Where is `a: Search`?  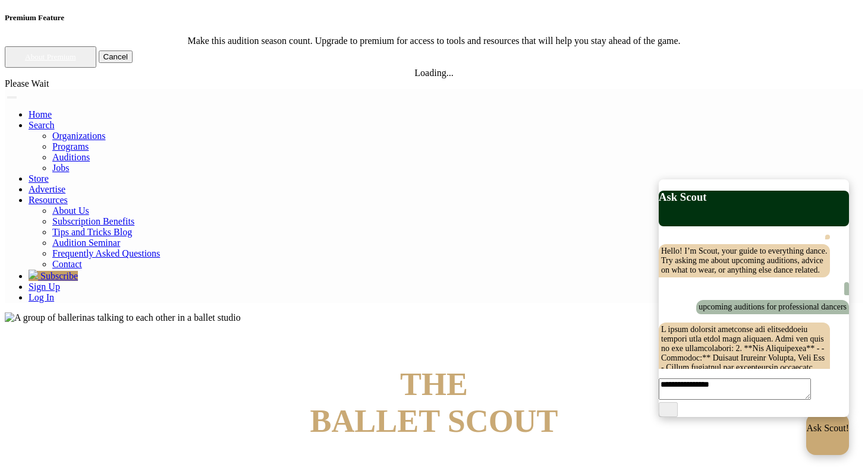
a: Search is located at coordinates (41, 125).